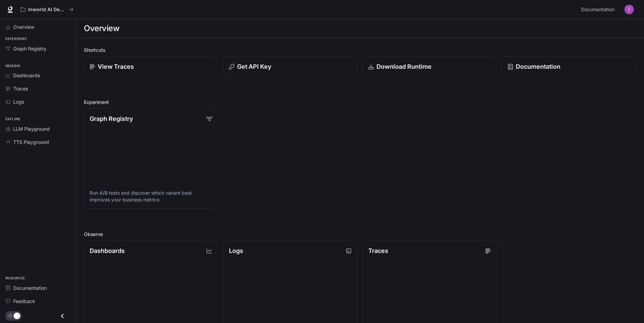  Describe the element at coordinates (360, 102) in the screenshot. I see `h2: Experiment` at that location.